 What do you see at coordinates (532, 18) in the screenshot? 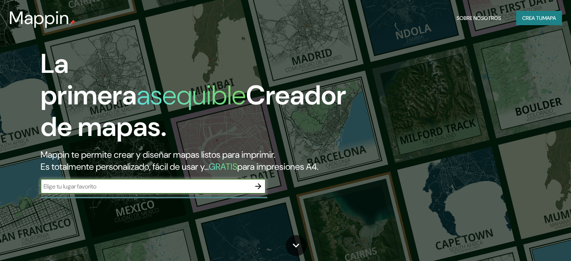
I see `font: Crea tu` at bounding box center [532, 18].